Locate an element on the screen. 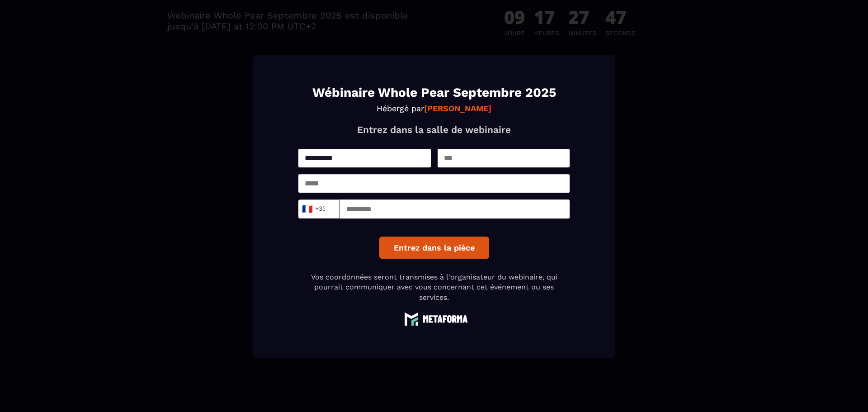 The height and width of the screenshot is (412, 868). button: Entrez dans la pièce is located at coordinates (434, 247).